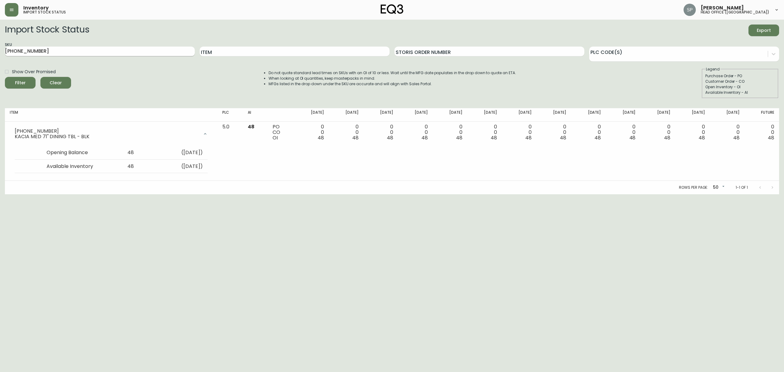 The image size is (784, 372). I want to click on div: KACIA MED 71" DINING TBL - BLK, so click(107, 137).